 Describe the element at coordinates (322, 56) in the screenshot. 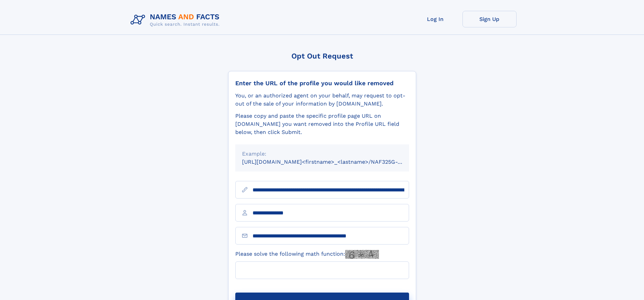

I see `div: Opt Out Request` at that location.